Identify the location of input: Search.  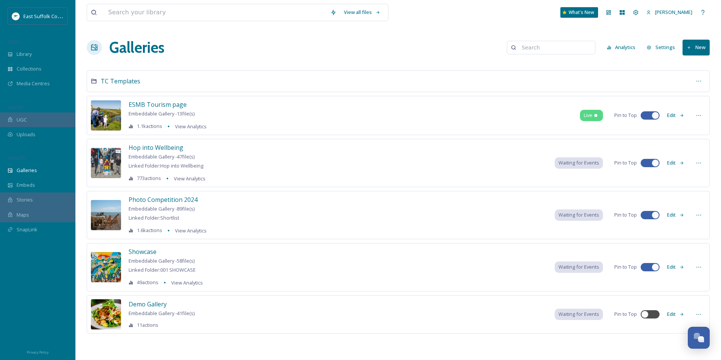
(555, 48).